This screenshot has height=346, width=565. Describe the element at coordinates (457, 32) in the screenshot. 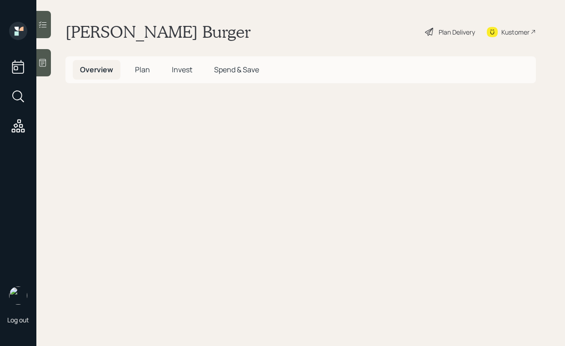

I see `div: Plan Delivery` at that location.